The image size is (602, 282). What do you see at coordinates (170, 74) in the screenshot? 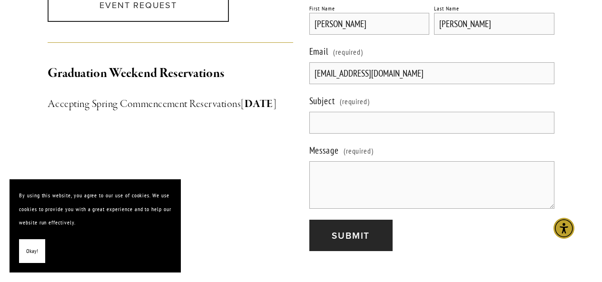
I see `h2: Graduation Weekend Reservations` at bounding box center [170, 74].